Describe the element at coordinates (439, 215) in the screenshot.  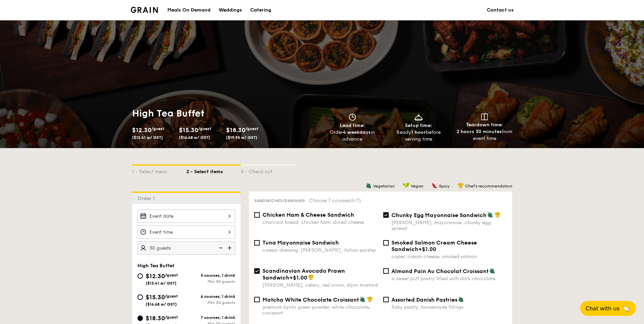
I see `span: Chunky Egg Mayonnaise Sandwich` at that location.